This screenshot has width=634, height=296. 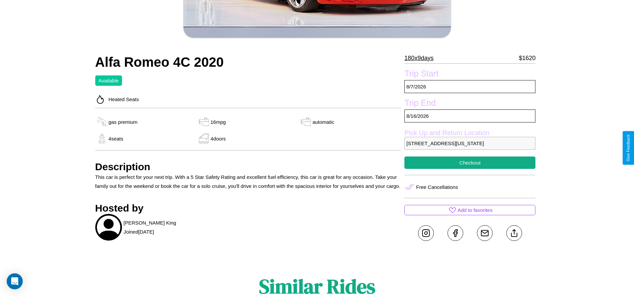 I want to click on p: 8 / 16 / 2026, so click(x=470, y=116).